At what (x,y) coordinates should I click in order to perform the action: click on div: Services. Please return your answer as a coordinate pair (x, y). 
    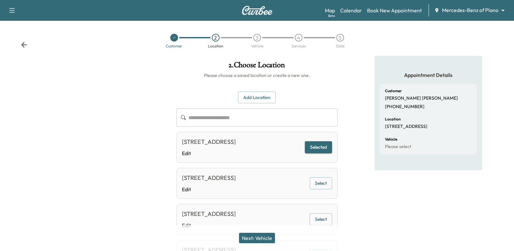
    Looking at the image, I should click on (299, 46).